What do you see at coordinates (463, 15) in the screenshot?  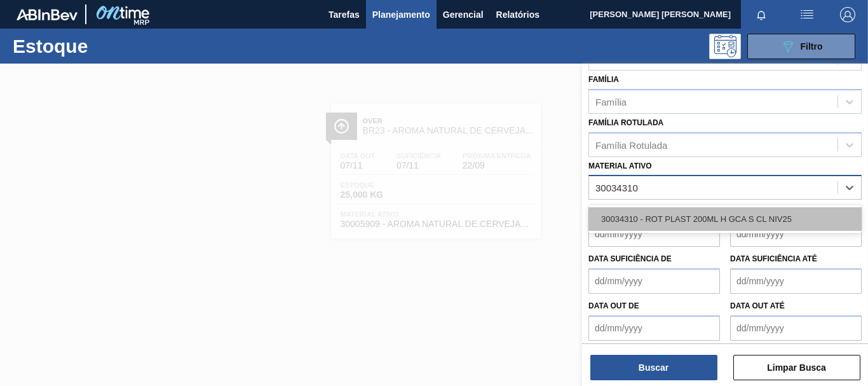 I see `span: Gerencial` at bounding box center [463, 15].